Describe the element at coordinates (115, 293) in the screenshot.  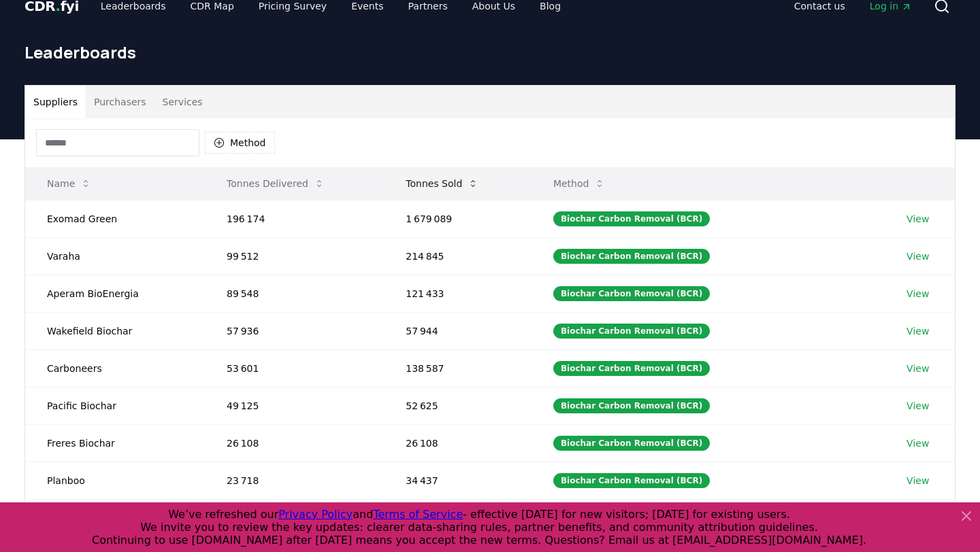
I see `td: Aperam BioEnergia` at that location.